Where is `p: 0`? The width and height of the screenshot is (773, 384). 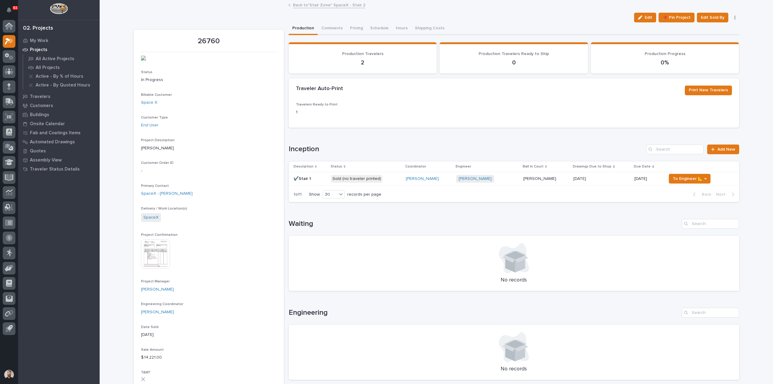
p: 0 is located at coordinates (514, 63).